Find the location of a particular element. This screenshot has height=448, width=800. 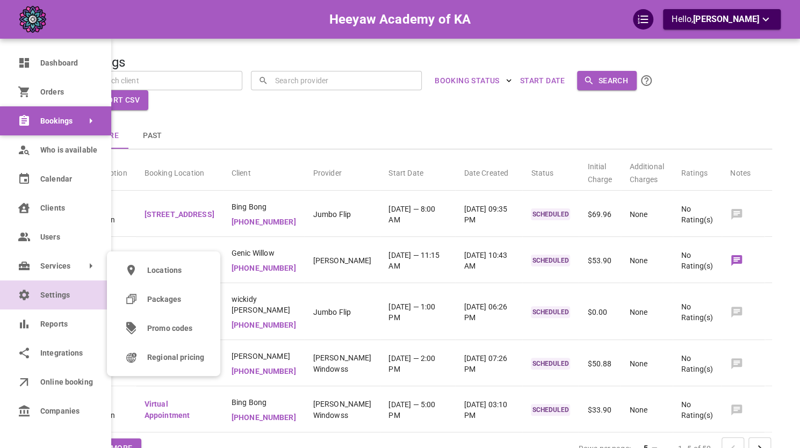

h6: Heeyaw Academy of KA is located at coordinates (400, 19).